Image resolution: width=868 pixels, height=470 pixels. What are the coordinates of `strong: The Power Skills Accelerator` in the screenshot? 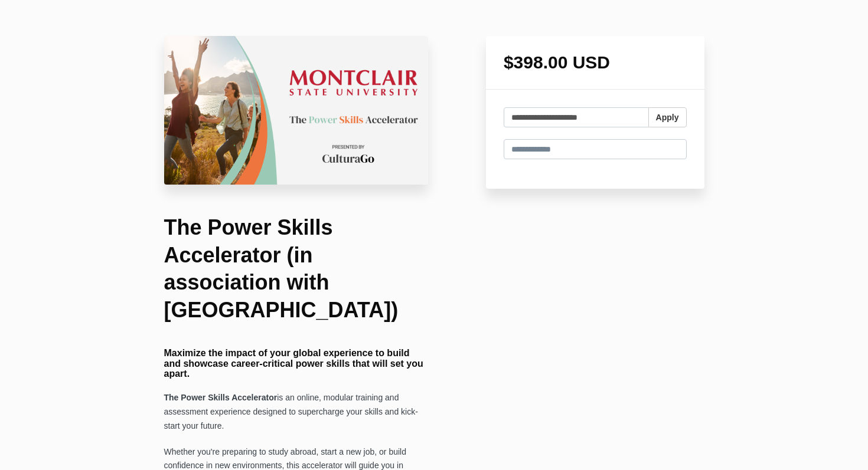 It's located at (221, 398).